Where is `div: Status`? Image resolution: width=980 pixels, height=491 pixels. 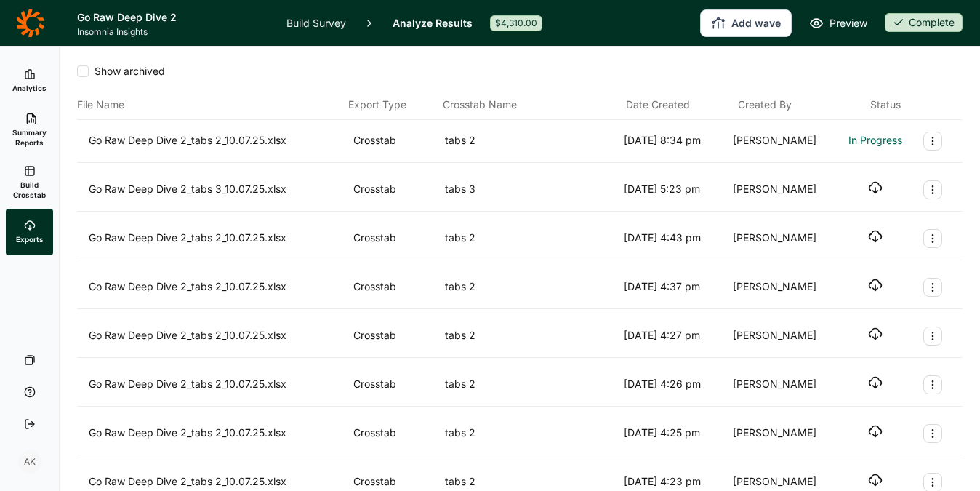 div: Status is located at coordinates (885, 105).